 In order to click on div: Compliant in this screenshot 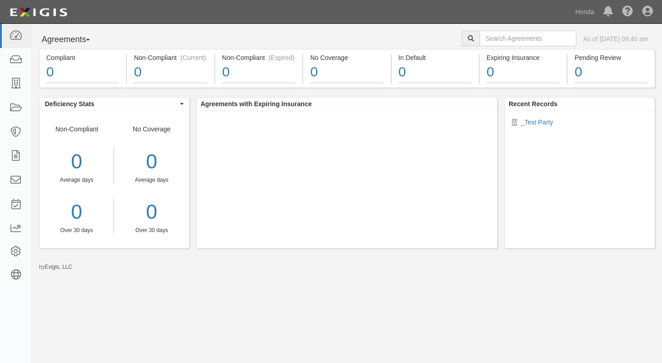, I will do `click(82, 58)`.